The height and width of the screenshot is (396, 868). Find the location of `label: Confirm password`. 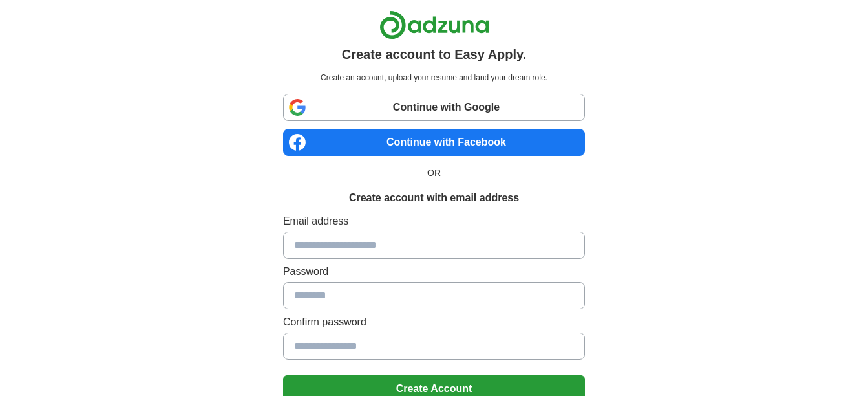

label: Confirm password is located at coordinates (433, 322).